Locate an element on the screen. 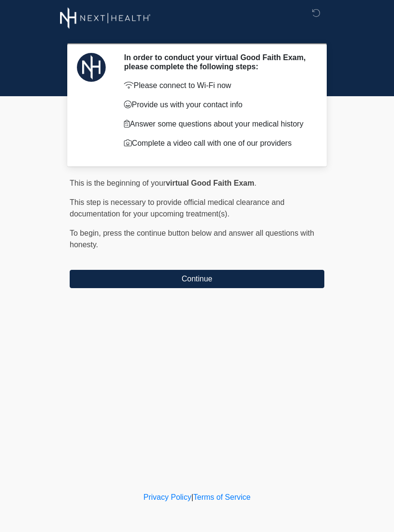 This screenshot has width=394, height=532. span: press the continue button below and answer all questions with honesty. is located at coordinates (192, 239).